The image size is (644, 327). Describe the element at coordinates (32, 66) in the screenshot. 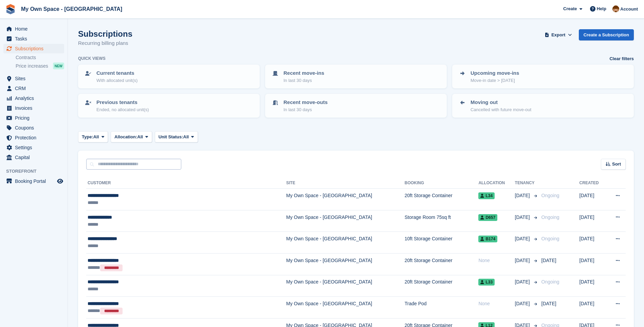

I see `span: Price increases` at that location.